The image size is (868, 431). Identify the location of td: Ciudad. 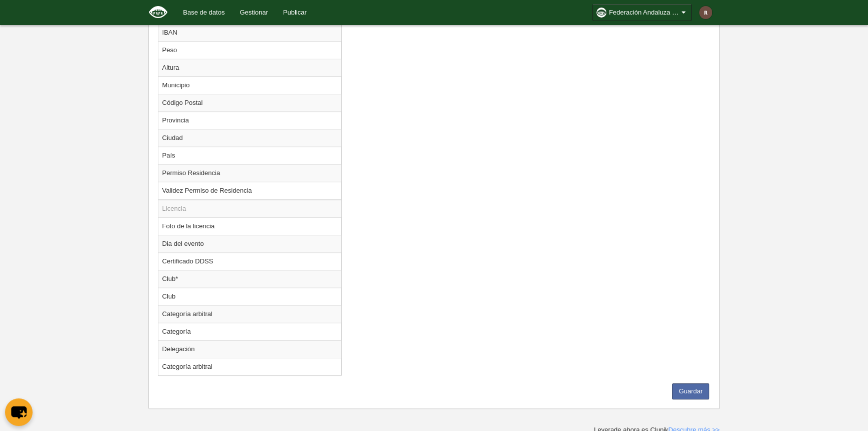
(250, 137).